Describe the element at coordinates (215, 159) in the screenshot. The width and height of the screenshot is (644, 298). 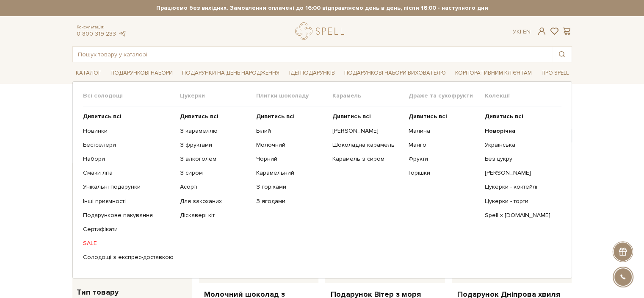
I see `a: З алкоголем` at that location.